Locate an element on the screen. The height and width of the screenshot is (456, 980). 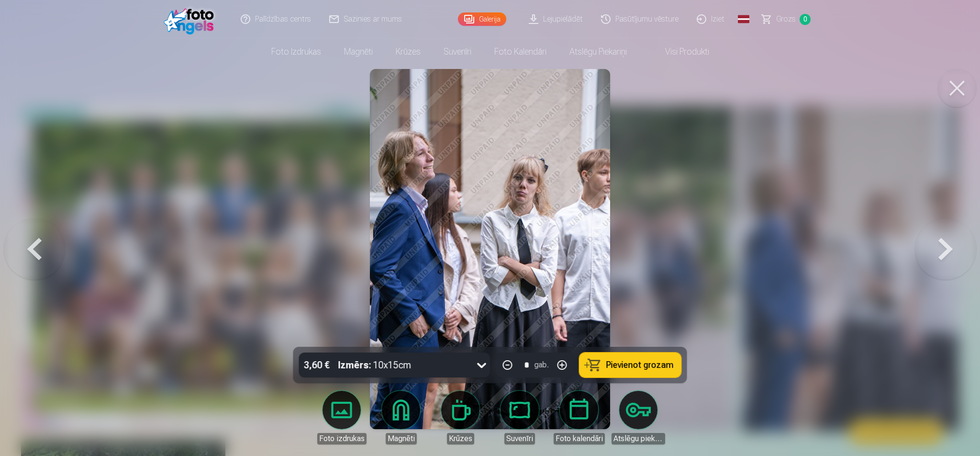
strong: Izmērs : is located at coordinates (355, 365).